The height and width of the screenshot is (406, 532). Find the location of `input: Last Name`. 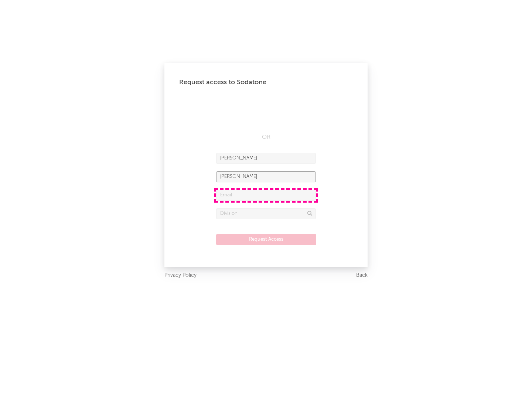

input: Last Name is located at coordinates (266, 177).